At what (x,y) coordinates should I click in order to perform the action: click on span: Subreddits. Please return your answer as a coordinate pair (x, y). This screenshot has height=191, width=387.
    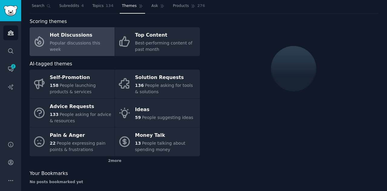
    Looking at the image, I should click on (69, 6).